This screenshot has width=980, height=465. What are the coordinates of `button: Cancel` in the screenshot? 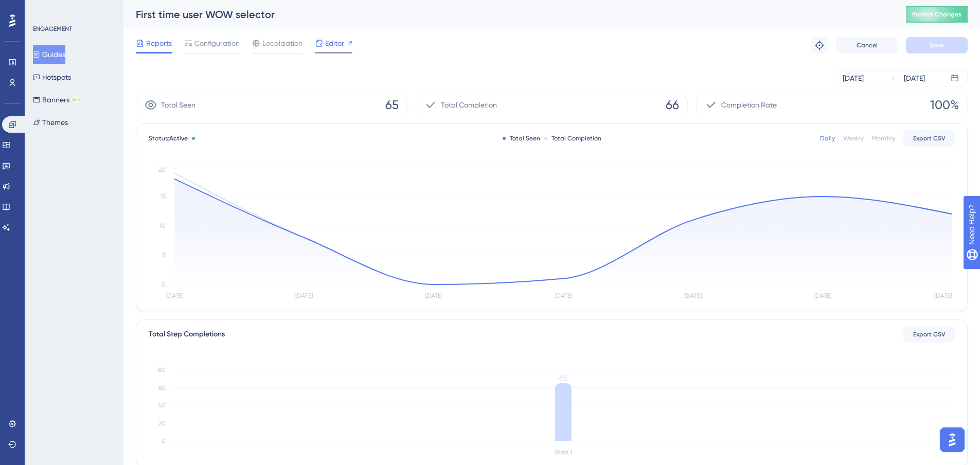 It's located at (867, 45).